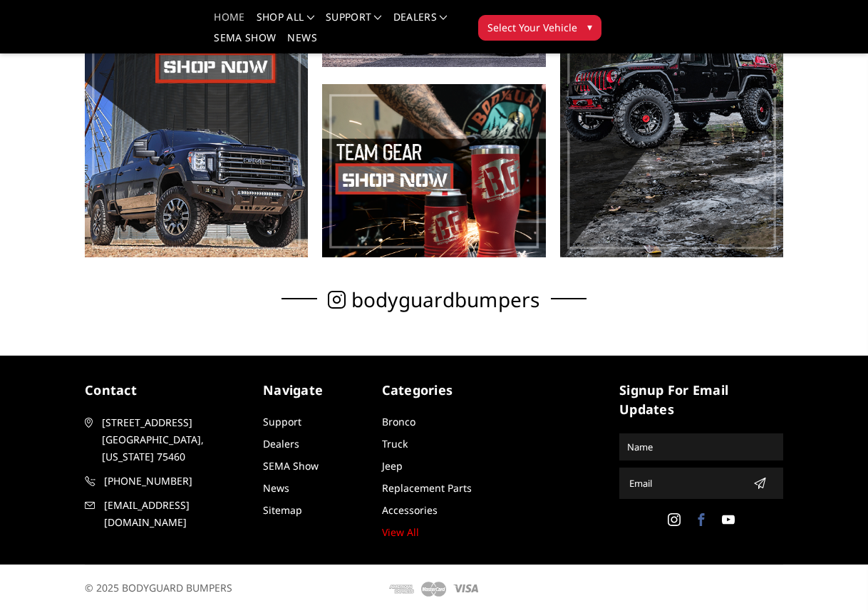 The height and width of the screenshot is (613, 868). Describe the element at coordinates (395, 443) in the screenshot. I see `a: Truck` at that location.